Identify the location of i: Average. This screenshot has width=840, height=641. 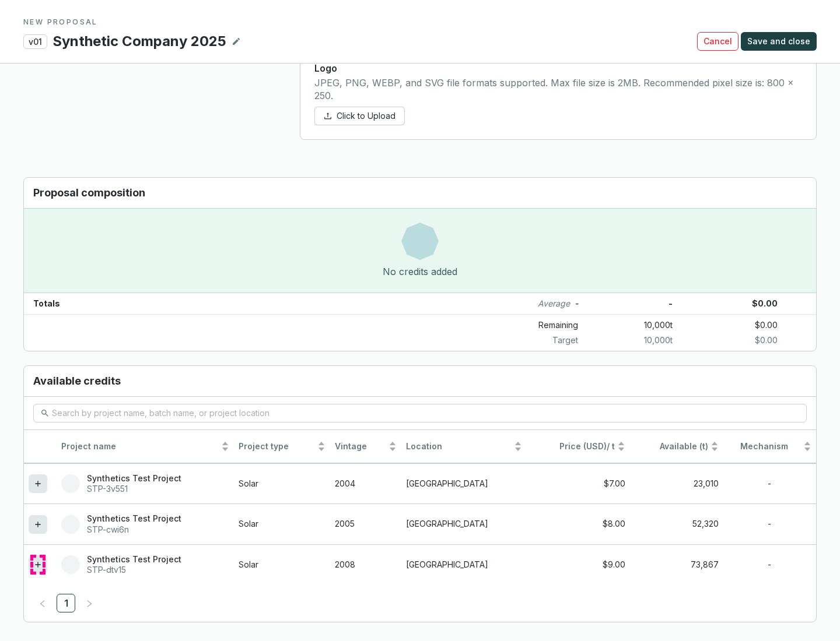
(554, 304).